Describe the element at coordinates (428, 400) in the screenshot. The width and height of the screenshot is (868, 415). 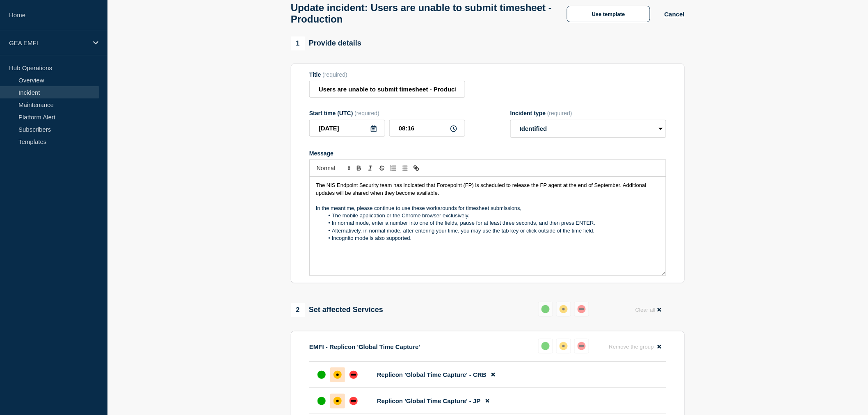
I see `span: Replicon 'Global Time Capture' - JP` at that location.